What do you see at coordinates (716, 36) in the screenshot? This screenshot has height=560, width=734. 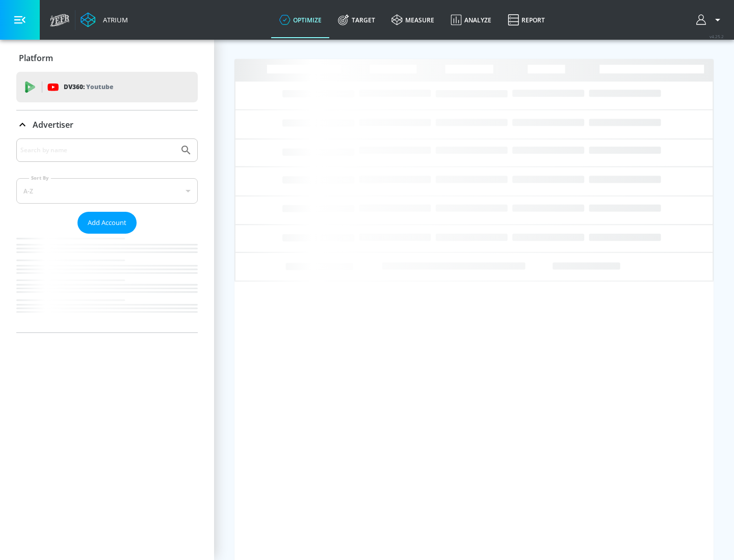 I see `span: v 4.25.2` at bounding box center [716, 36].